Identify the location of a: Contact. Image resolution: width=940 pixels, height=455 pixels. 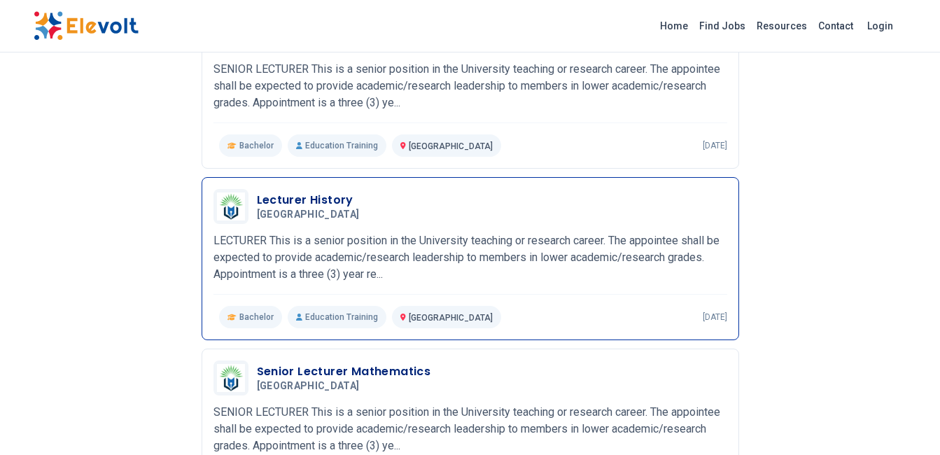
(836, 26).